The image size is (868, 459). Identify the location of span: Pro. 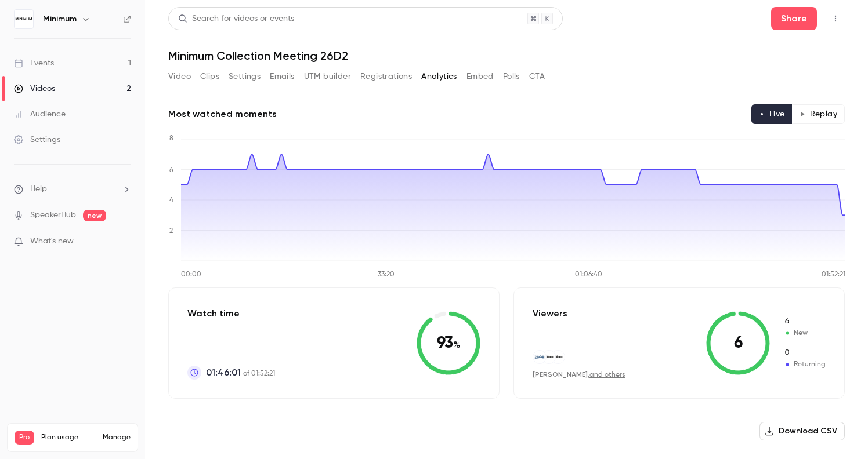
(24, 438).